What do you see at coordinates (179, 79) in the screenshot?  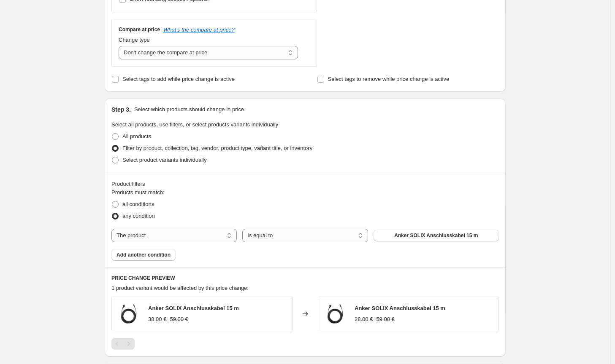 I see `span: Select tags to add while price change is active` at bounding box center [179, 79].